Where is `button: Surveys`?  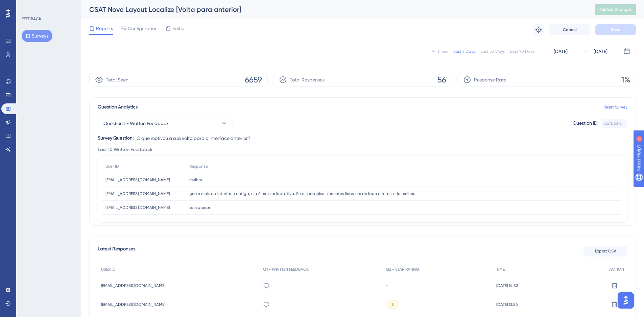
button: Surveys is located at coordinates (37, 36).